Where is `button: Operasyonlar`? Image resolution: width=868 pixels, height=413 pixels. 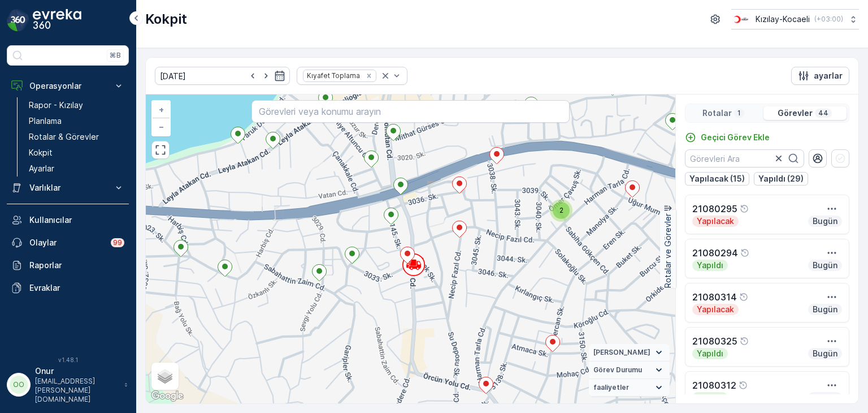 button: Operasyonlar is located at coordinates (68, 86).